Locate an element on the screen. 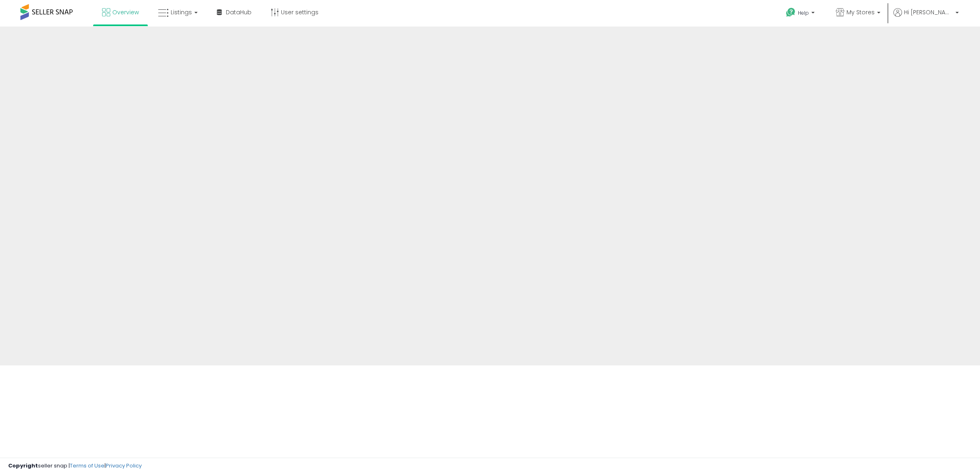 Image resolution: width=980 pixels, height=474 pixels. span: Listings is located at coordinates (181, 12).